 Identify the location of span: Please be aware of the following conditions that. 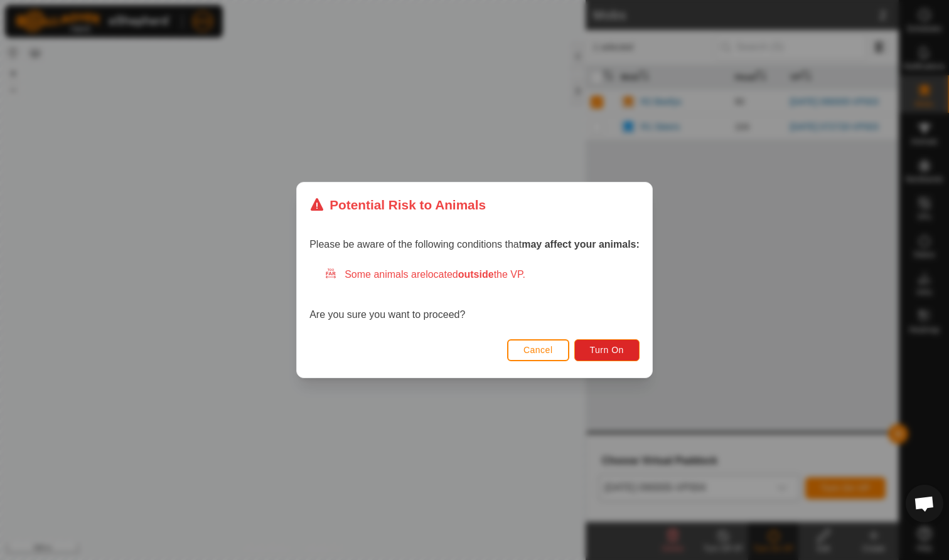
(474, 244).